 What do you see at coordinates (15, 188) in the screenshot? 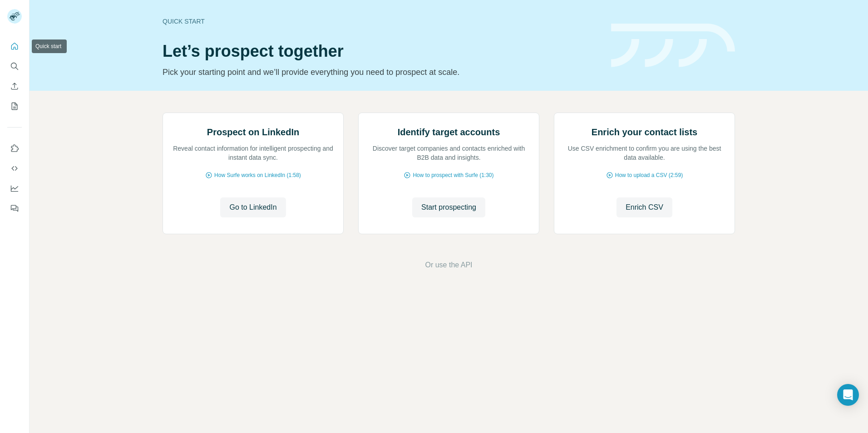
I see `button: Dashboard` at bounding box center [15, 188].